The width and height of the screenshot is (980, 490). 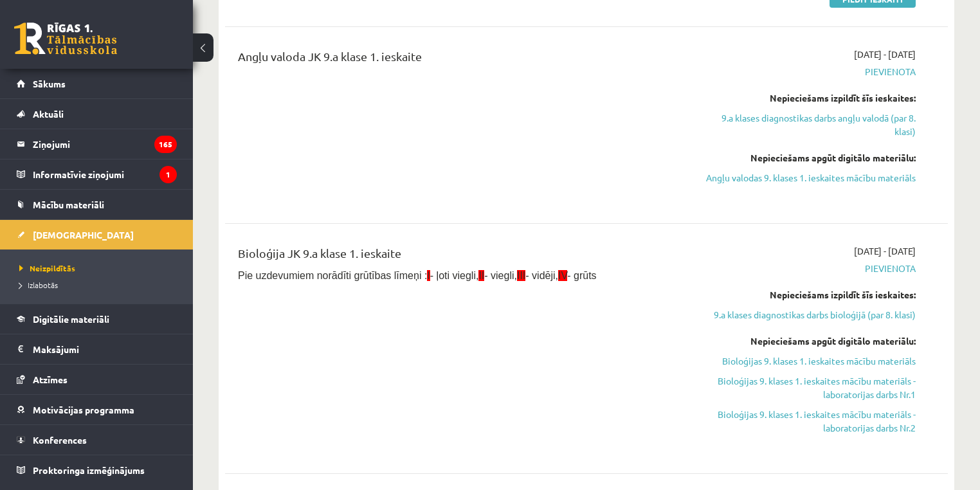 I want to click on span: Proktoringa izmēģinājums, so click(x=89, y=470).